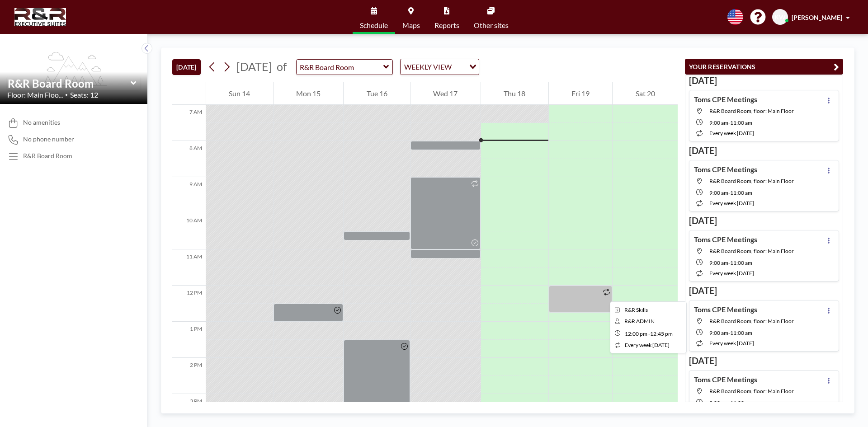 This screenshot has width=868, height=427. I want to click on div: Wed 17, so click(445, 93).